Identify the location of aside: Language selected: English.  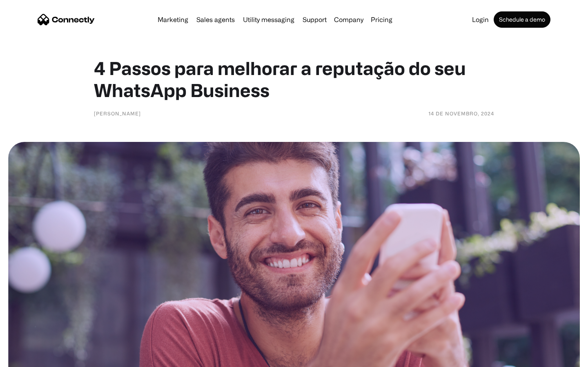
(29, 359).